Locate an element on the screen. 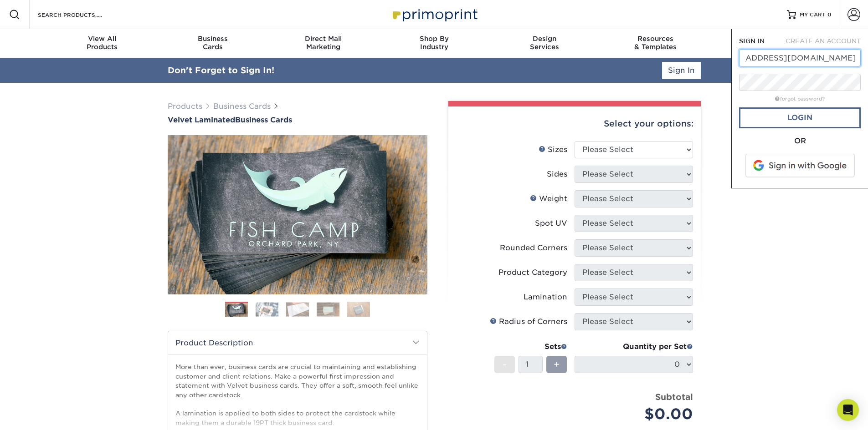 The height and width of the screenshot is (430, 868). div: $0.00 is located at coordinates (637, 414).